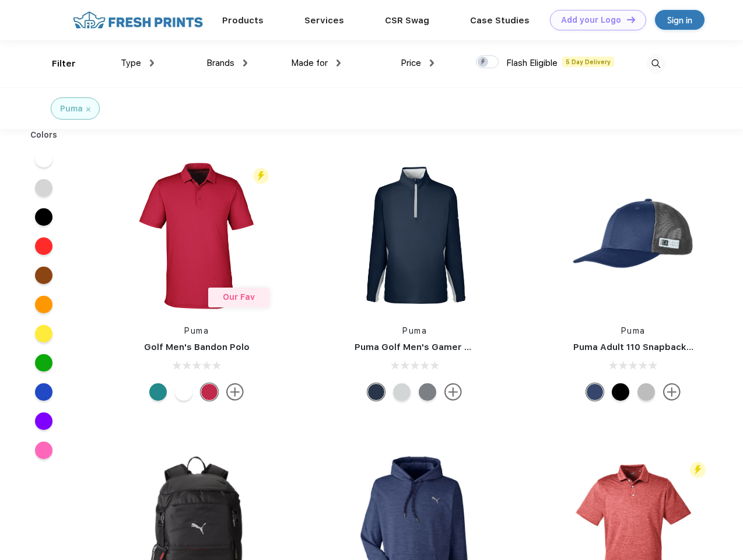  I want to click on span: Brands, so click(220, 63).